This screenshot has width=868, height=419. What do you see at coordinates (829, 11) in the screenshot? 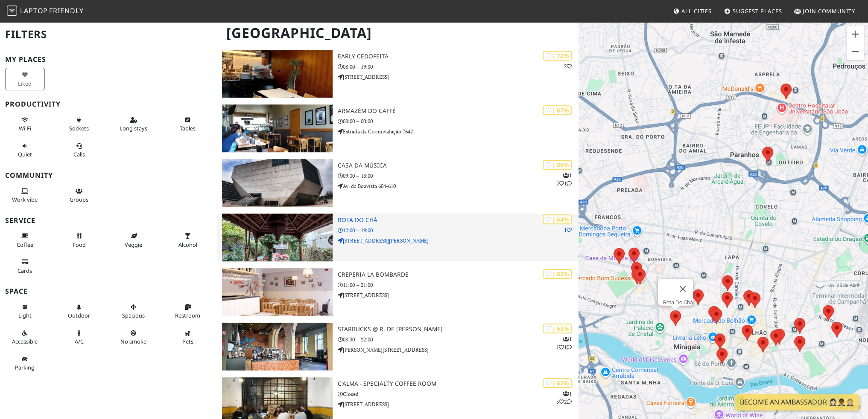
I see `span: Join Community` at bounding box center [829, 11].